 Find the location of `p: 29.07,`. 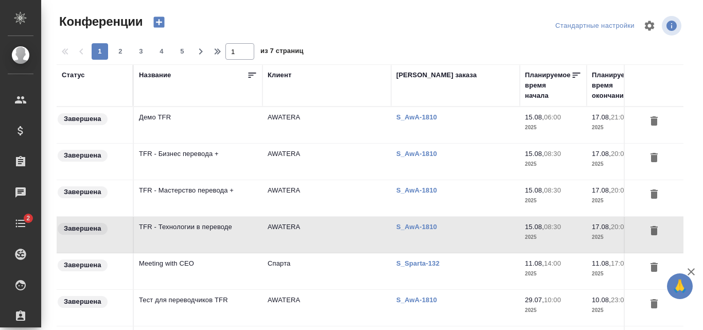

p: 29.07, is located at coordinates (534, 300).